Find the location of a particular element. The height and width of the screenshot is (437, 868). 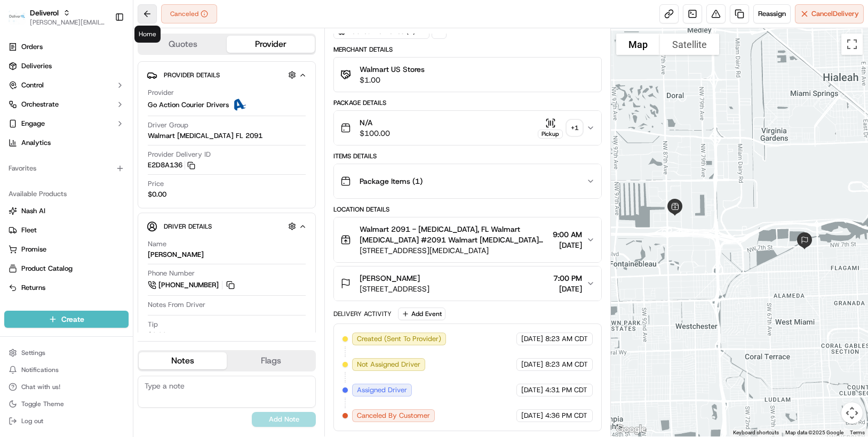

span: Toggle Theme is located at coordinates (43, 404).